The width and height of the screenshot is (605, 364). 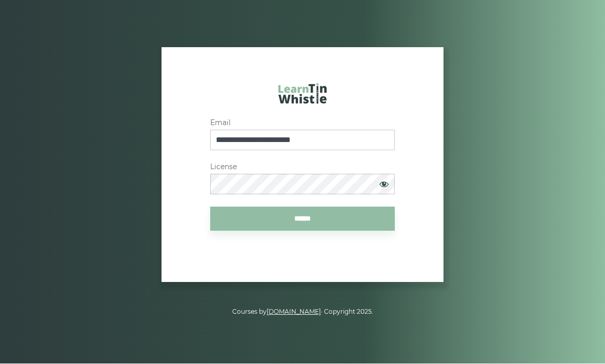 I want to click on label: Email, so click(x=303, y=123).